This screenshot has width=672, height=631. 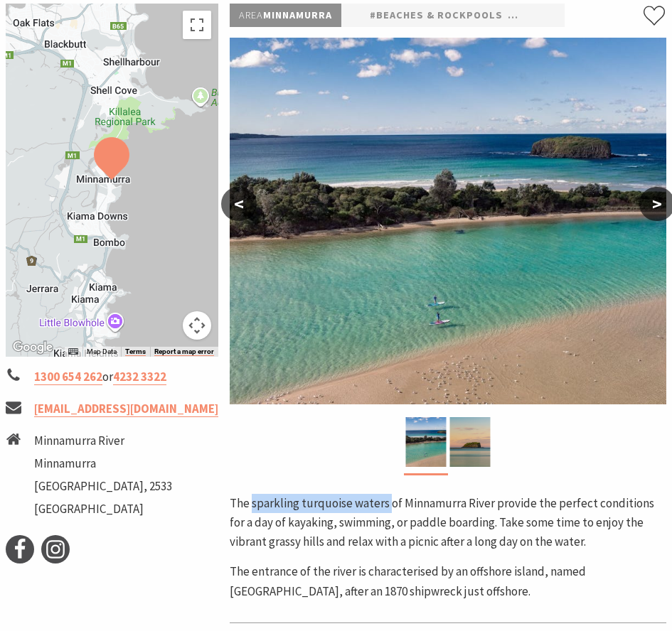 I want to click on p: Minnamurra, so click(x=285, y=16).